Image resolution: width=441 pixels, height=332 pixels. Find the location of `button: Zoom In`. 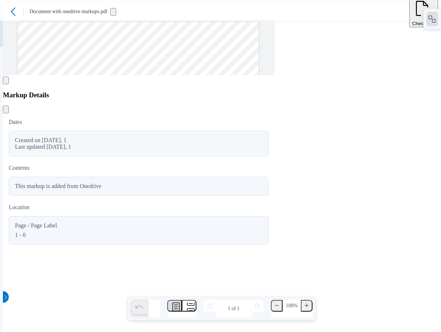

button: Zoom In is located at coordinates (307, 306).